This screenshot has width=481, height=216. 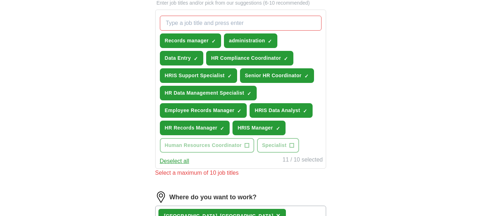 What do you see at coordinates (175, 161) in the screenshot?
I see `button: Deselect all` at bounding box center [175, 161].